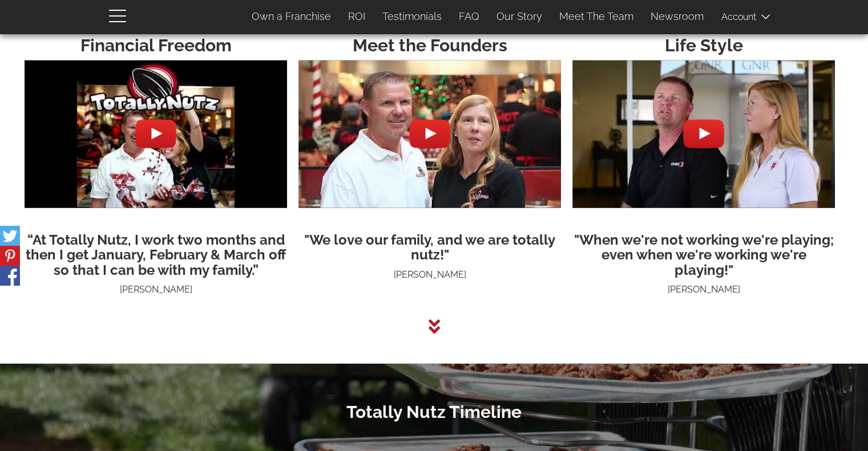 This screenshot has width=868, height=451. What do you see at coordinates (357, 16) in the screenshot?
I see `a: ROI` at bounding box center [357, 16].